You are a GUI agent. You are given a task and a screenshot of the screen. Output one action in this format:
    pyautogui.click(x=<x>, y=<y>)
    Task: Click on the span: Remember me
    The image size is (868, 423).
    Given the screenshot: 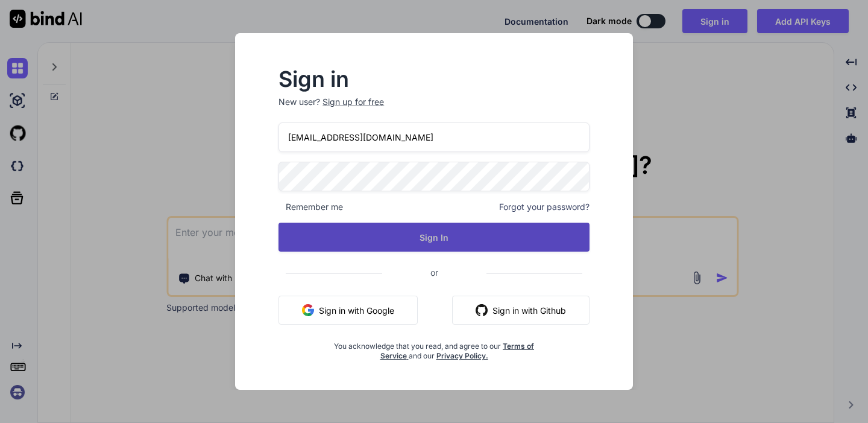 What is the action you would take?
    pyautogui.click(x=310, y=207)
    